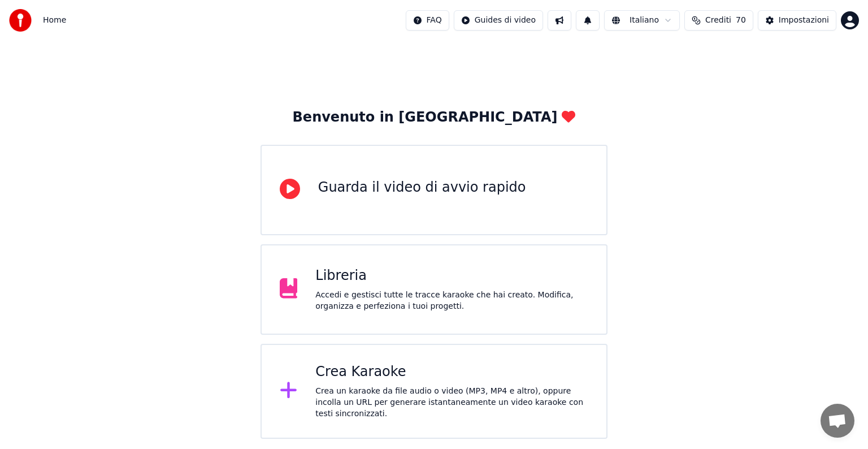 The height and width of the screenshot is (449, 868). Describe the element at coordinates (803, 20) in the screenshot. I see `div: Impostazioni` at that location.